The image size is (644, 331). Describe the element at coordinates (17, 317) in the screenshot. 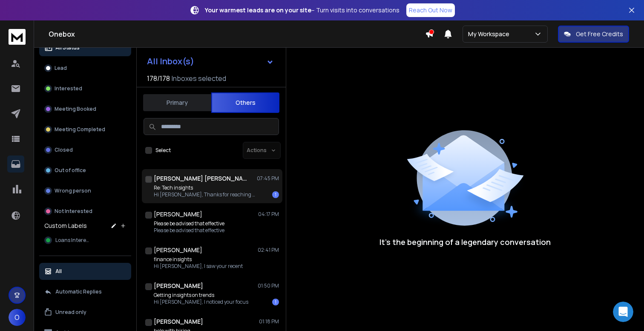

I see `span: O` at that location.